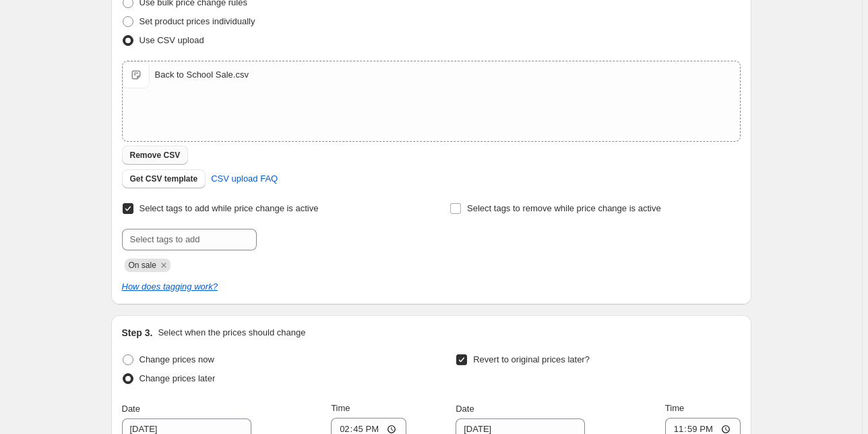 This screenshot has width=868, height=434. I want to click on button: Remove On sale, so click(164, 265).